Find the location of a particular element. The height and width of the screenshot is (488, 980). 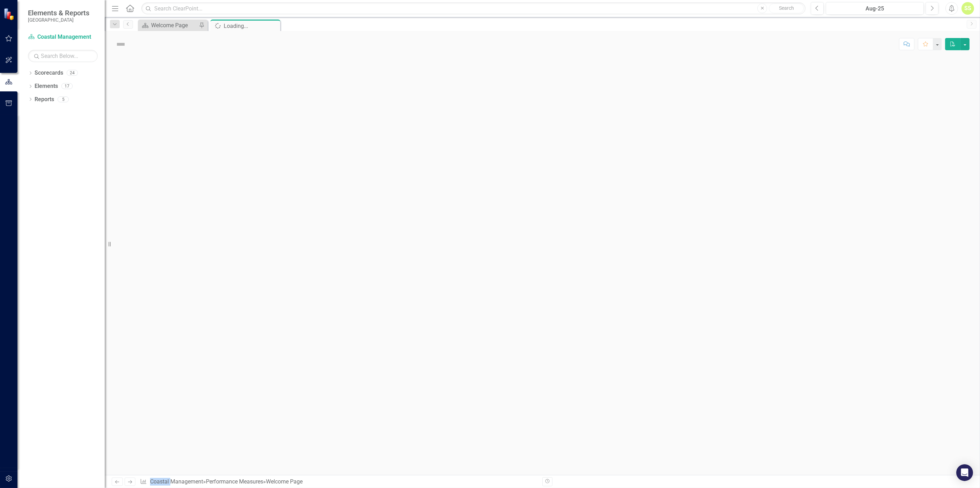

a: Elements is located at coordinates (46, 86).